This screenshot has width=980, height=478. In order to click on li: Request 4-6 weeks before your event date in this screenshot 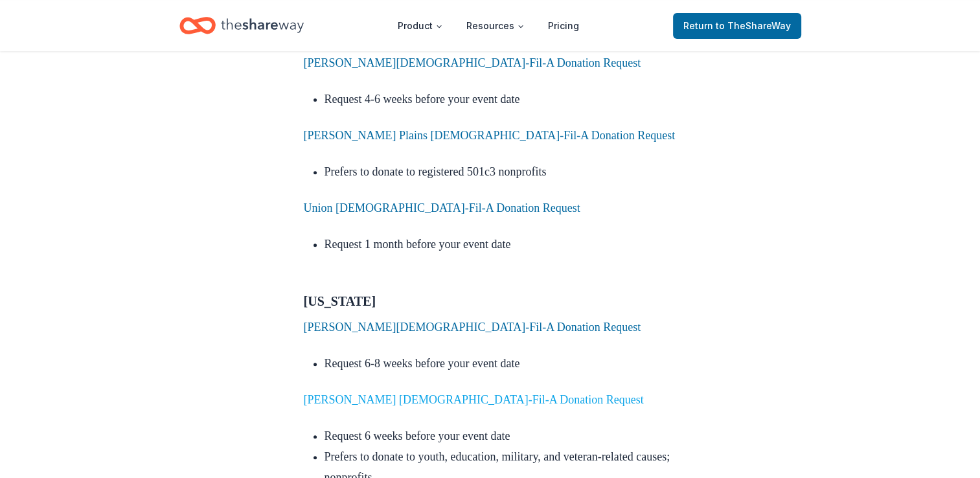, I will do `click(501, 99)`.